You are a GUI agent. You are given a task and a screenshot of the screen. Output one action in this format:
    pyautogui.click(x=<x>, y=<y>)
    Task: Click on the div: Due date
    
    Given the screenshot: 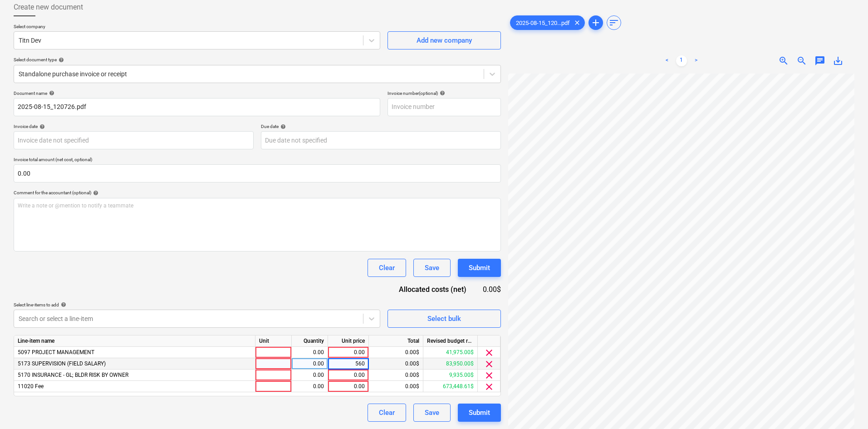 What is the action you would take?
    pyautogui.click(x=381, y=126)
    